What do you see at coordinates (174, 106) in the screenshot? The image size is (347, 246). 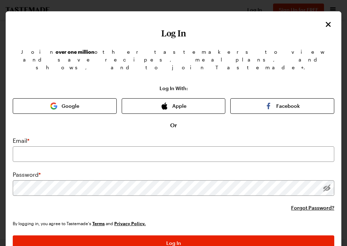 I see `button: Apple` at bounding box center [174, 106].